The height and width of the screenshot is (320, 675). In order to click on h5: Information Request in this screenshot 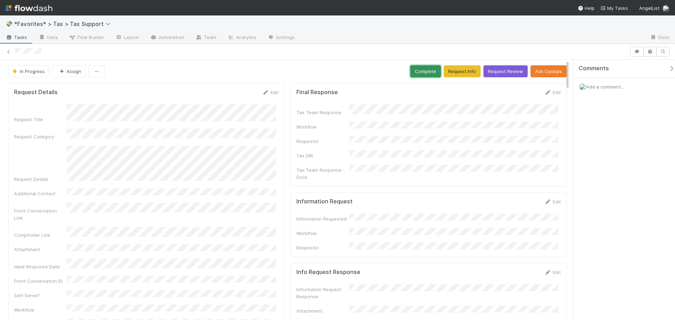, I will do `click(325, 202)`.